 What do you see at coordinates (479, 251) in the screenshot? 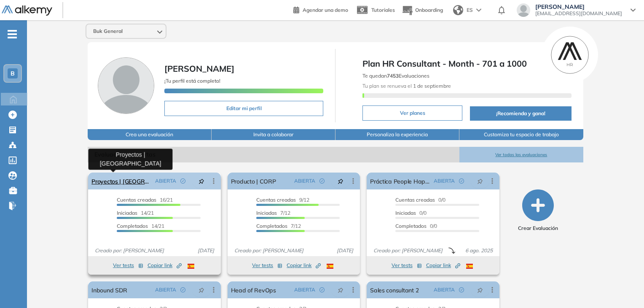
I see `span: 6 ago. 2025` at bounding box center [479, 251].